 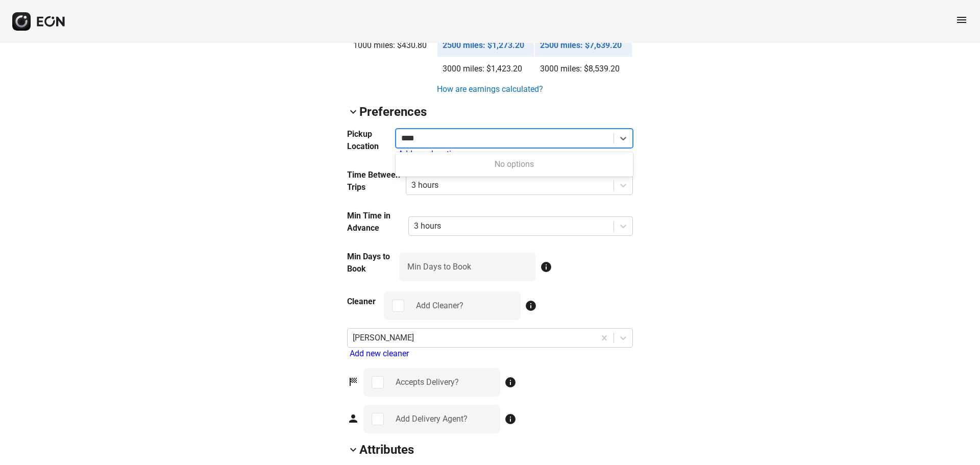 I want to click on td: 3000 miles: $8,539.20, so click(x=583, y=69).